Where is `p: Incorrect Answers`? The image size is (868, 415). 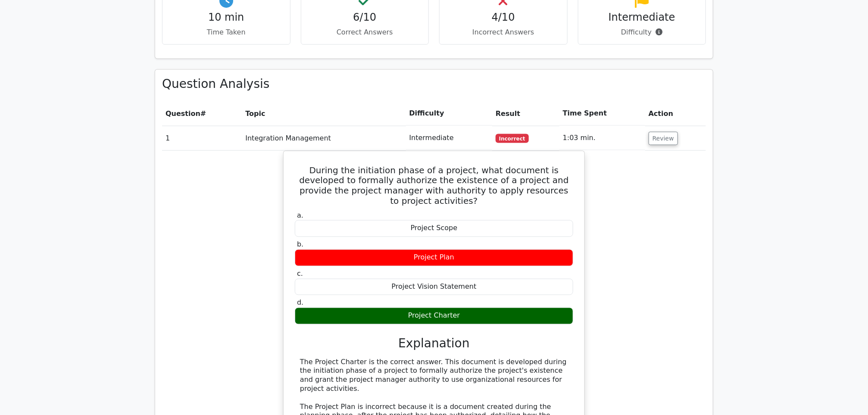
p: Incorrect Answers is located at coordinates (504, 32).